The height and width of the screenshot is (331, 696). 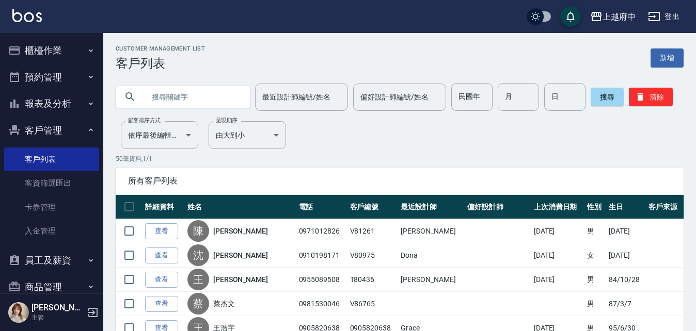 I want to click on span: 所有客戶列表, so click(x=400, y=181).